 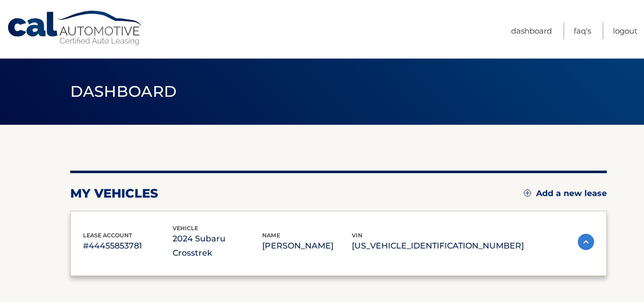 What do you see at coordinates (531, 31) in the screenshot?
I see `a: Dashboard` at bounding box center [531, 31].